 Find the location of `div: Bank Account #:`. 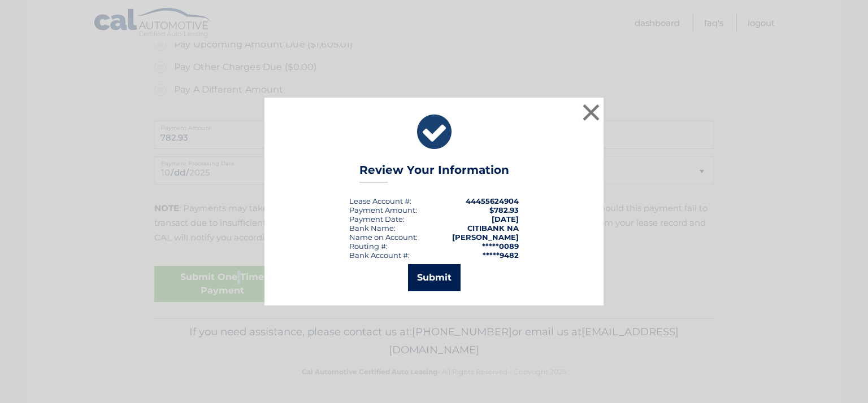

div: Bank Account #: is located at coordinates (379, 255).